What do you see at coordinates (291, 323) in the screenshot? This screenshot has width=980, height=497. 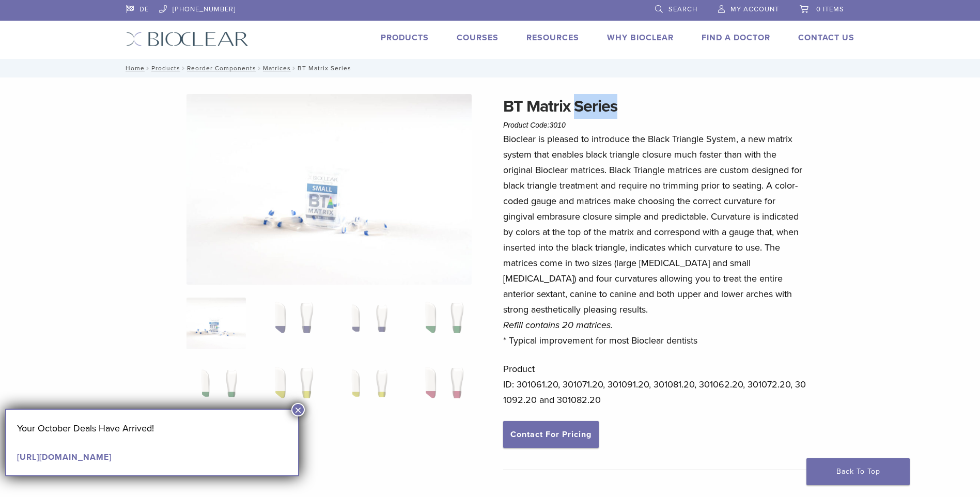 I see `img: BT Matrix Series - Image 2` at bounding box center [291, 323].